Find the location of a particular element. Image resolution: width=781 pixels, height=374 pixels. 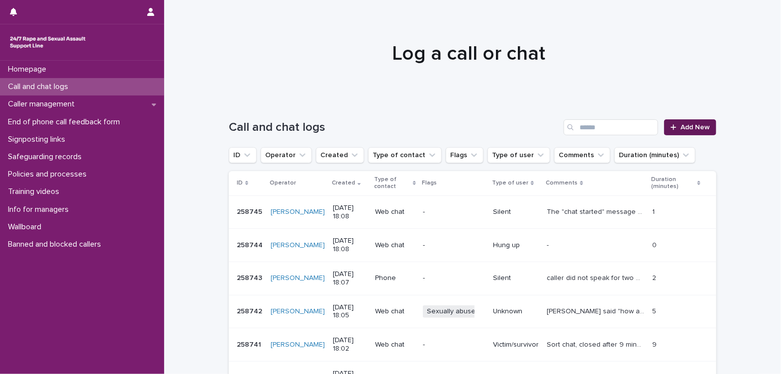

button: ID is located at coordinates (243, 155).